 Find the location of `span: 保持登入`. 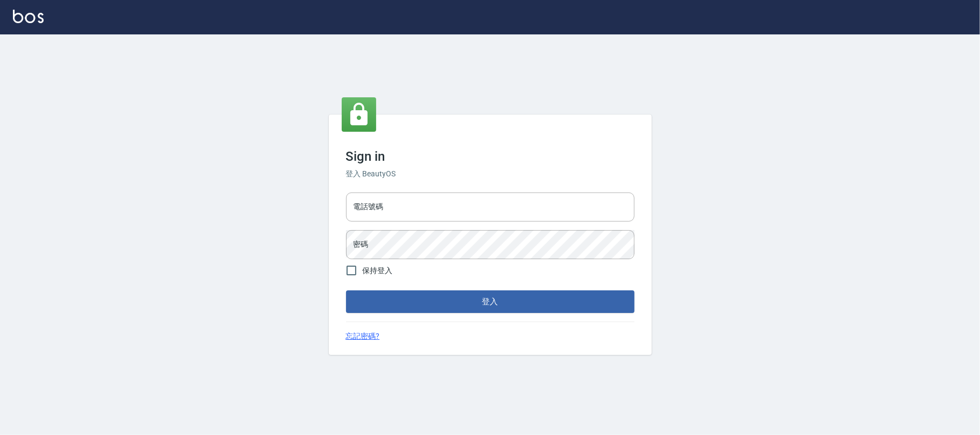

span: 保持登入 is located at coordinates (378, 270).